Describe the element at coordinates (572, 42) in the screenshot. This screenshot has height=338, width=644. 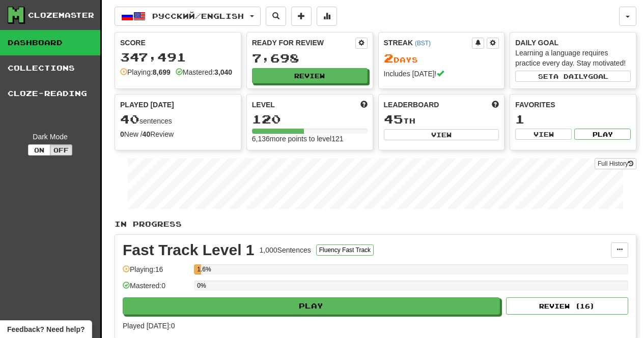
I see `div: Daily Goal` at that location.